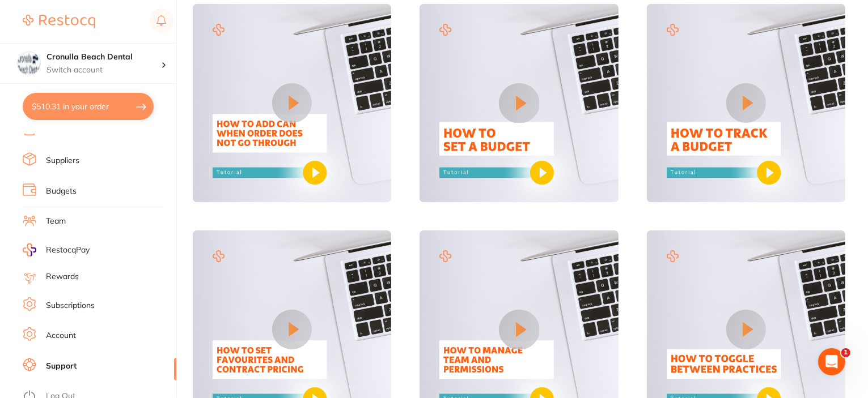 This screenshot has width=868, height=398. Describe the element at coordinates (59, 22) in the screenshot. I see `img: Restocq Logo` at that location.